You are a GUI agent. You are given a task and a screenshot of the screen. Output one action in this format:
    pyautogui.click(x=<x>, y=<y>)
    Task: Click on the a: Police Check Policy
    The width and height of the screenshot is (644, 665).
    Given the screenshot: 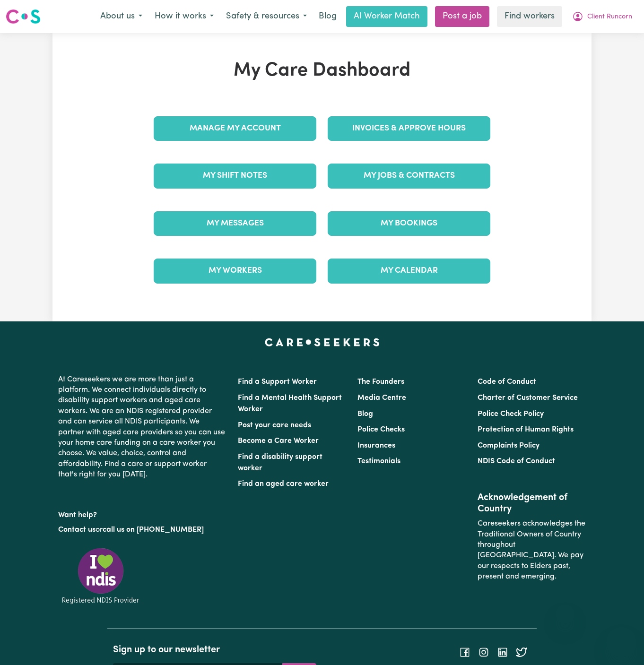 What is the action you would take?
    pyautogui.click(x=510, y=414)
    